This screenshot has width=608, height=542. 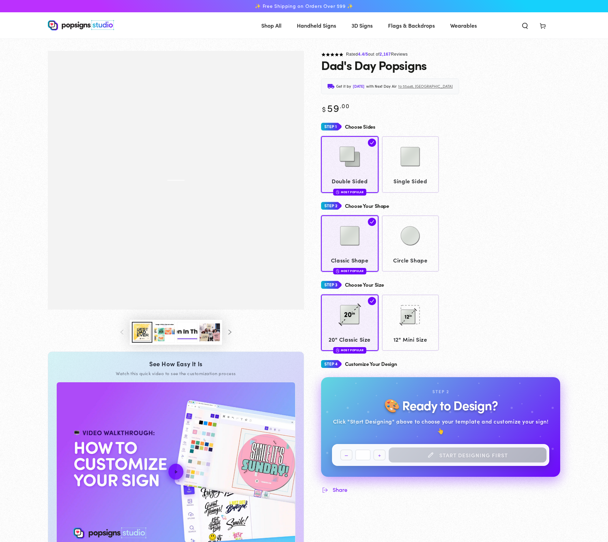 I want to click on span: Share, so click(x=340, y=490).